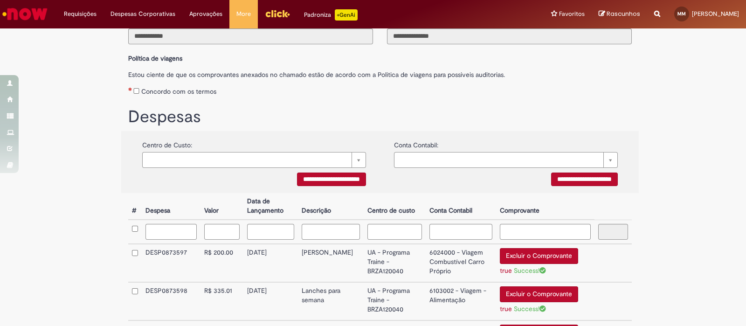  What do you see at coordinates (155, 58) in the screenshot?
I see `b: Política de viagens` at bounding box center [155, 58].